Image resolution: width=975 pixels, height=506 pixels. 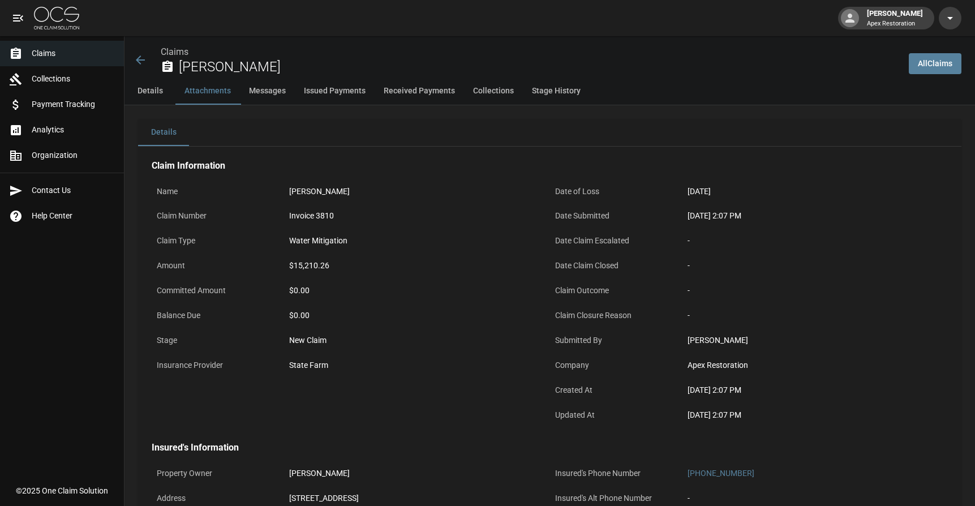 I want to click on div: © 2025 One Claim Solution, so click(x=62, y=491).